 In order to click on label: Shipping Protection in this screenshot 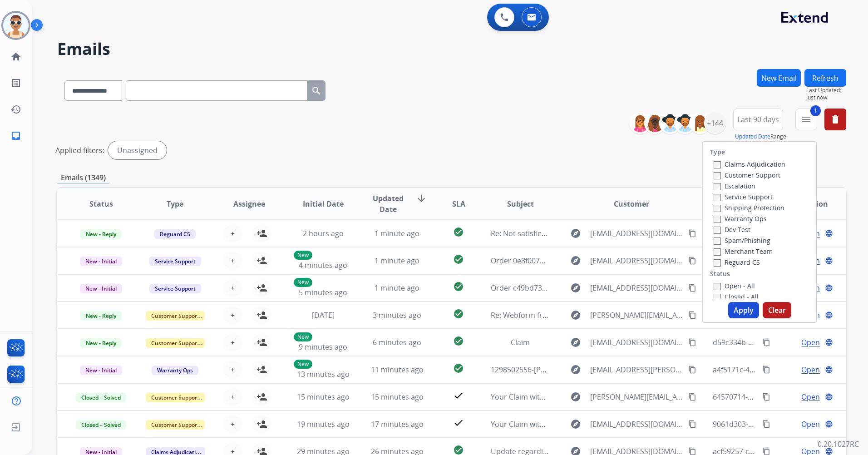, I will do `click(749, 207)`.